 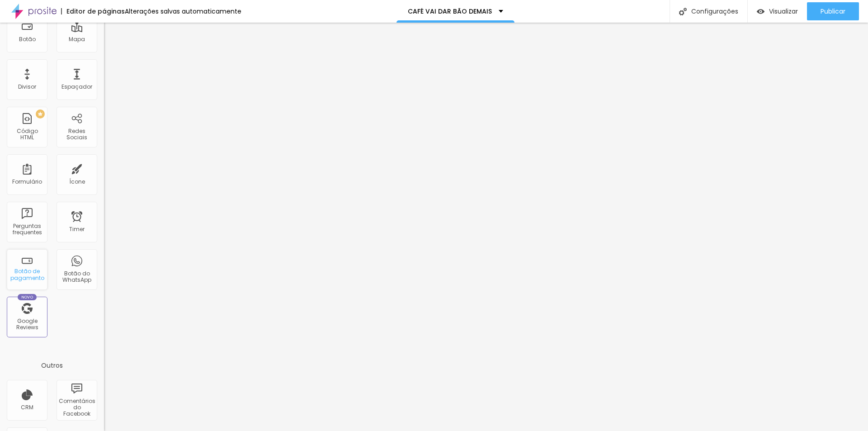 I want to click on div: Comentários do Facebook, so click(x=76, y=408).